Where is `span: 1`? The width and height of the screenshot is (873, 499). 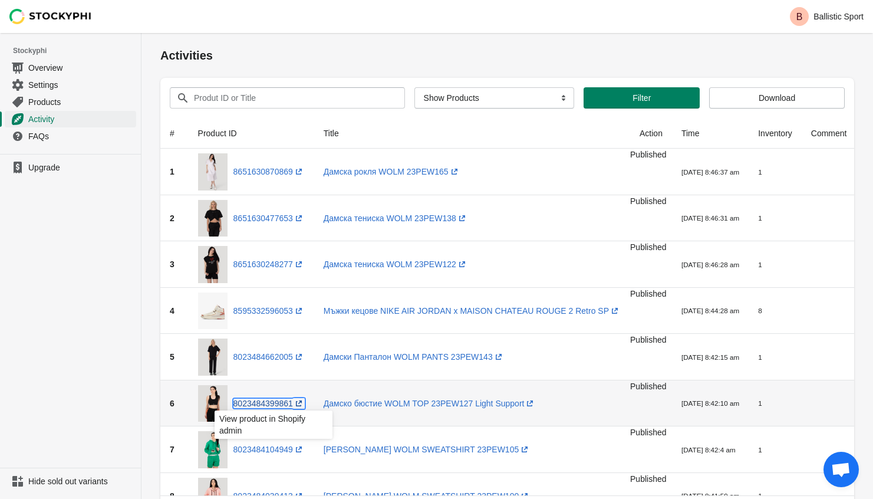 span: 1 is located at coordinates (172, 172).